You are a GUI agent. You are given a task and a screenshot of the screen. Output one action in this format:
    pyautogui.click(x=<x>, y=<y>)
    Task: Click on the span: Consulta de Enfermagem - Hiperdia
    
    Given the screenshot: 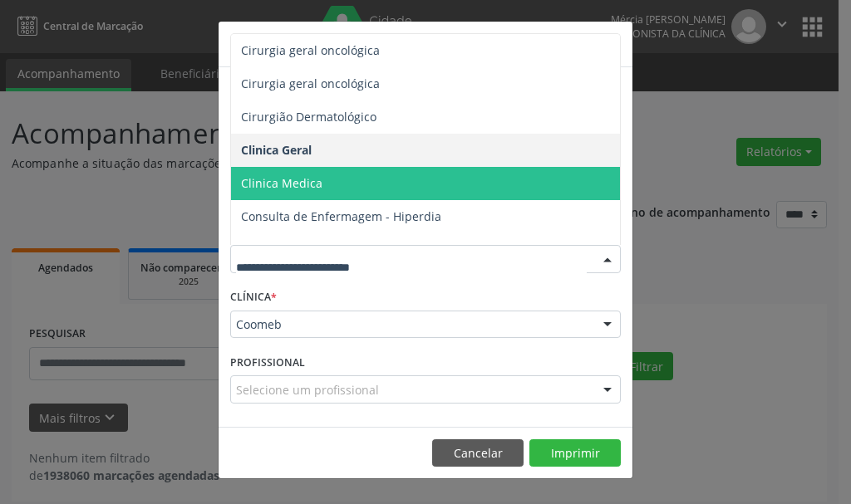 What is the action you would take?
    pyautogui.click(x=341, y=216)
    